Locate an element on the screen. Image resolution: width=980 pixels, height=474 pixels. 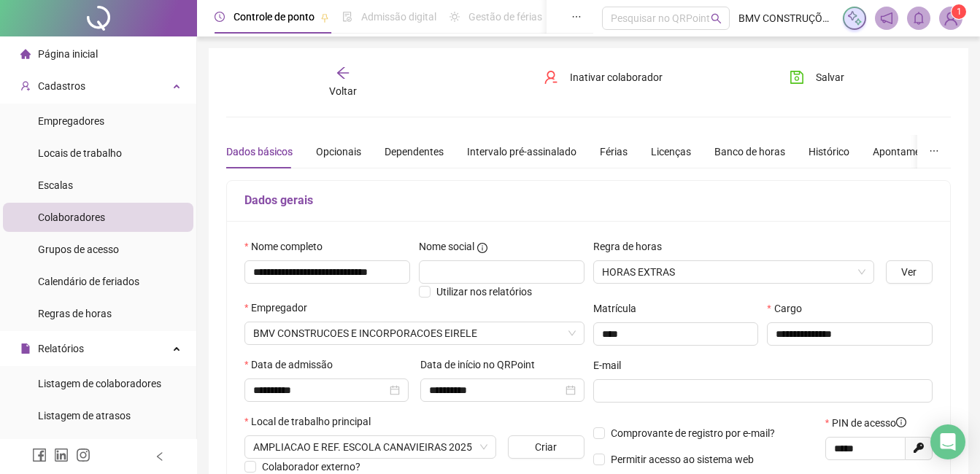
label: Empregador is located at coordinates (280, 307).